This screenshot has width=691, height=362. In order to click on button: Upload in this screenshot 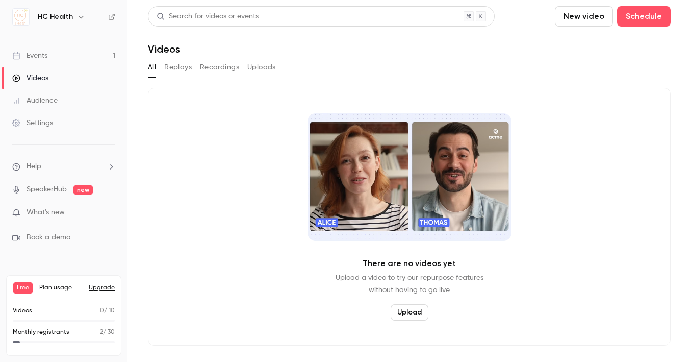, I will do `click(409, 312)`.